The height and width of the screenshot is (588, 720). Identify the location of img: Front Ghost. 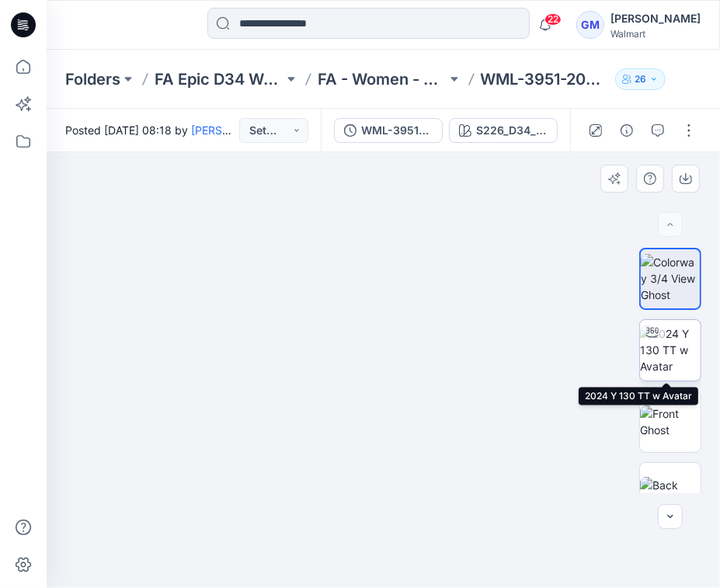
(670, 422).